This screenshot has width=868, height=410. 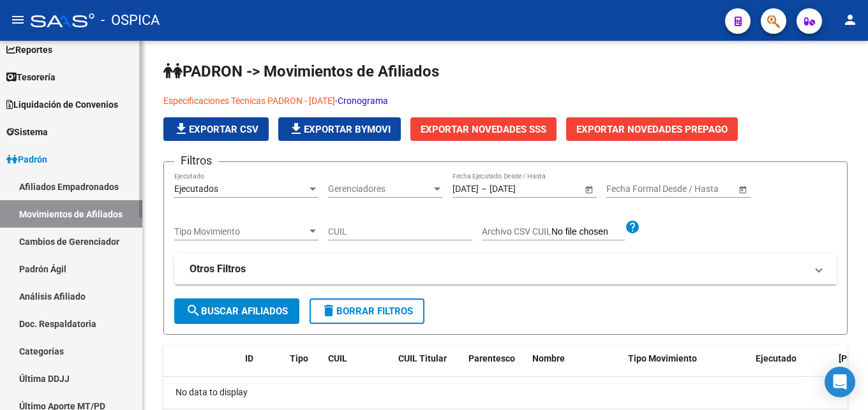 I want to click on datatable-header-cell: Parentesco, so click(x=495, y=366).